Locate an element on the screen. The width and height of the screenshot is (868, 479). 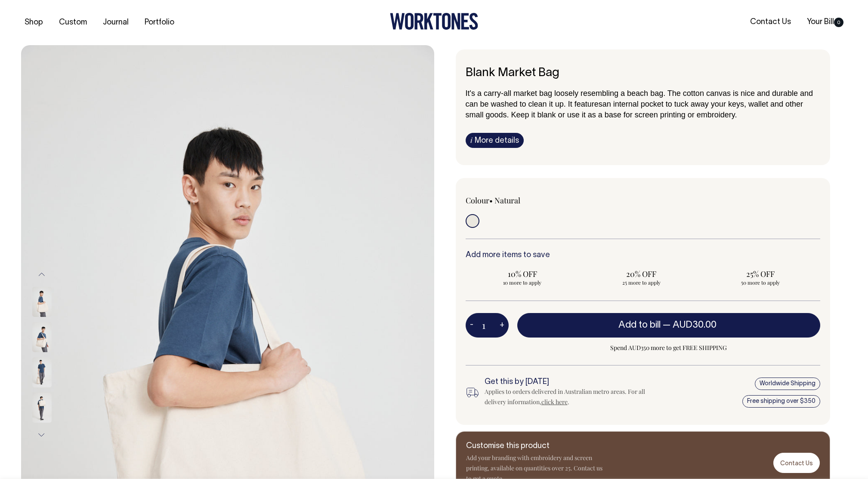
label: Natural is located at coordinates (507, 200).